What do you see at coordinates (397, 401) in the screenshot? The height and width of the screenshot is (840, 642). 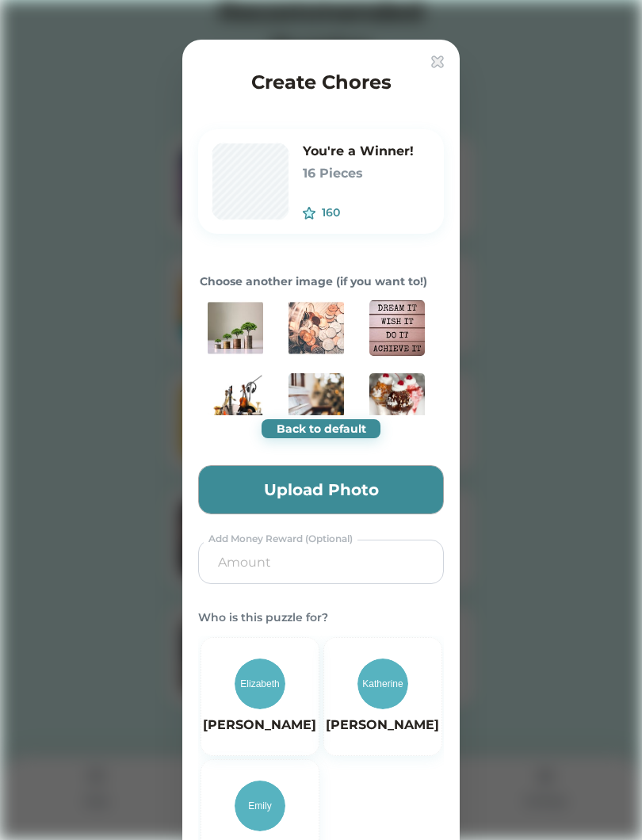 I see `img: Untitled%20design%20%288%29%20%281%29.jpeg` at bounding box center [397, 401].